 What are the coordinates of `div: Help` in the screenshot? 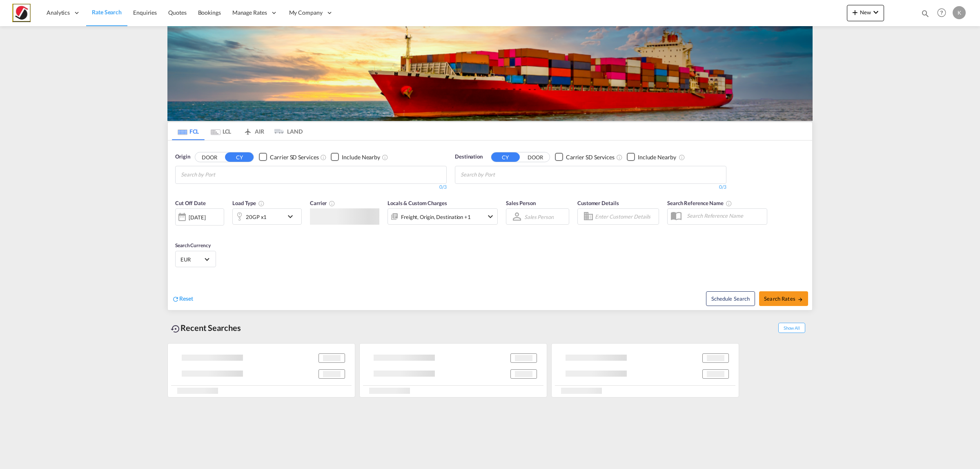 It's located at (944, 13).